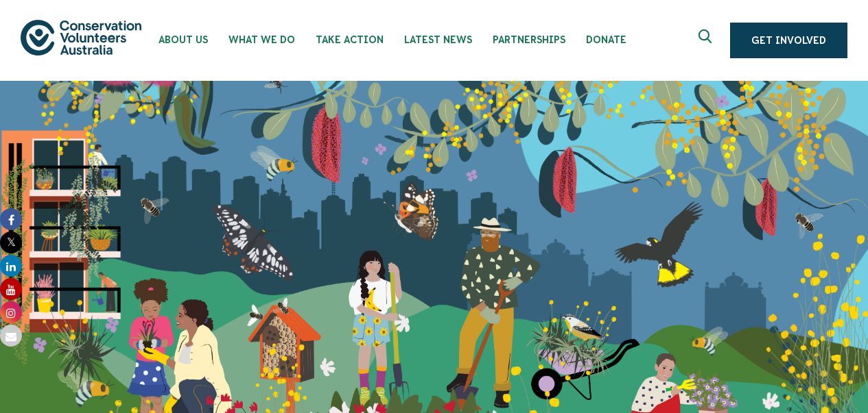 This screenshot has height=413, width=868. What do you see at coordinates (606, 40) in the screenshot?
I see `span: Donate` at bounding box center [606, 40].